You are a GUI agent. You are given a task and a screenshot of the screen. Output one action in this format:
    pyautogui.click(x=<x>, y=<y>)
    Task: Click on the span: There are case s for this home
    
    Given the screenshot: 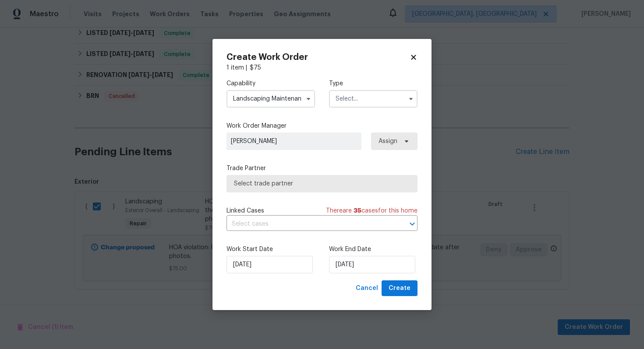 What is the action you would take?
    pyautogui.click(x=371, y=210)
    